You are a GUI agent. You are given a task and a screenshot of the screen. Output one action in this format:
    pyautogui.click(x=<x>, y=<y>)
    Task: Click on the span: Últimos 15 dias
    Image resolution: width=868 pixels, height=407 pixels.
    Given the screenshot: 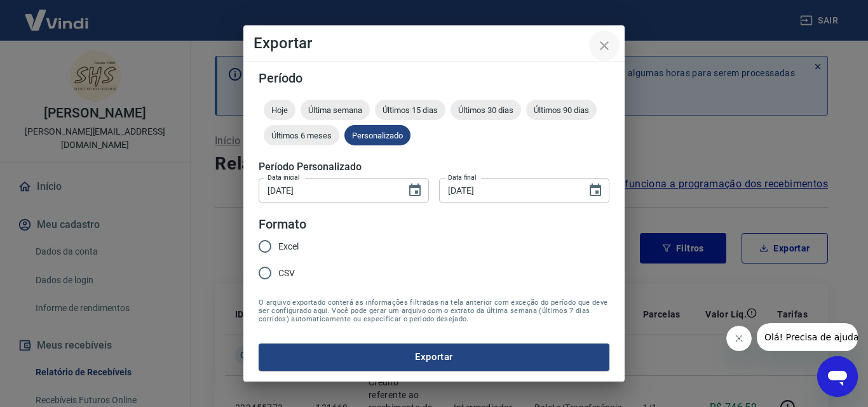 What is the action you would take?
    pyautogui.click(x=410, y=110)
    